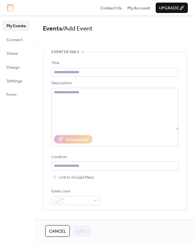 This screenshot has height=242, width=195. Describe the element at coordinates (111, 8) in the screenshot. I see `a: Contact Us` at that location.